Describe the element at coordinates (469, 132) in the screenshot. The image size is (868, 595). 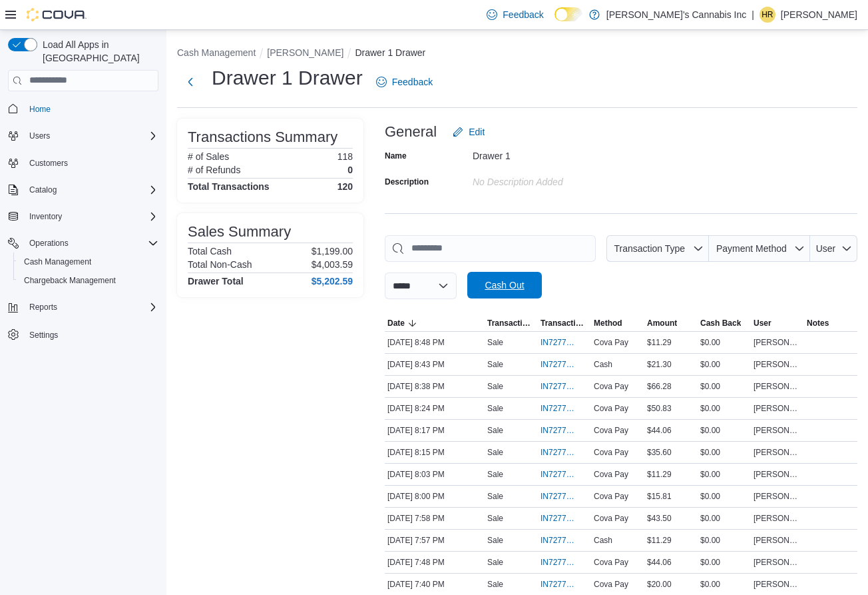
I see `button: Edit` at that location.